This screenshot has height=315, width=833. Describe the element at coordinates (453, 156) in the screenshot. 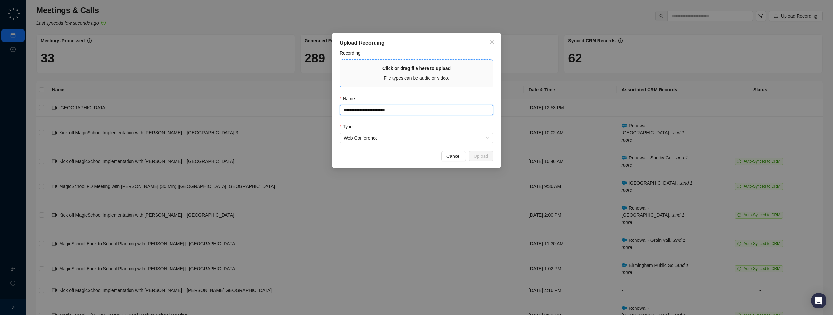

I see `span: Cancel` at that location.